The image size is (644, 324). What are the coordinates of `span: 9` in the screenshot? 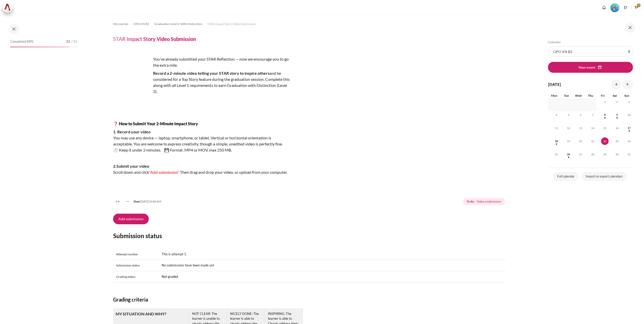 It's located at (617, 115).